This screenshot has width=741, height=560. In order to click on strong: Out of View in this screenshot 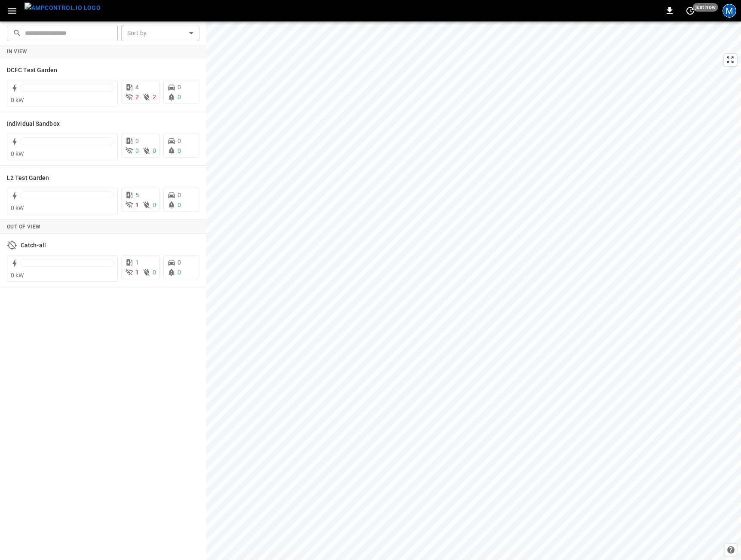, I will do `click(24, 226)`.